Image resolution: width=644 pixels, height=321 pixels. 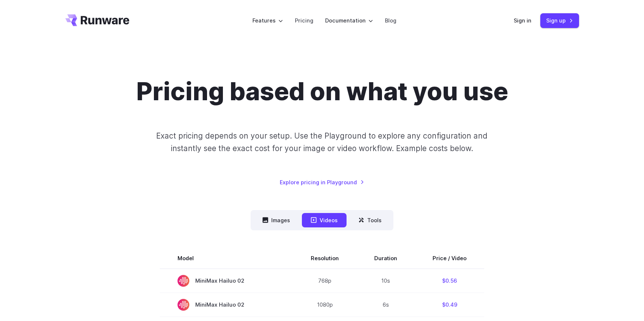 What do you see at coordinates (385, 304) in the screenshot?
I see `td: 6s` at bounding box center [385, 304].